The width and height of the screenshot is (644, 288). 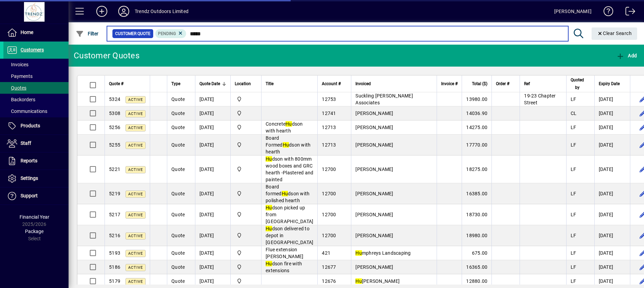 What do you see at coordinates (26, 143) in the screenshot?
I see `span: Staff` at bounding box center [26, 143].